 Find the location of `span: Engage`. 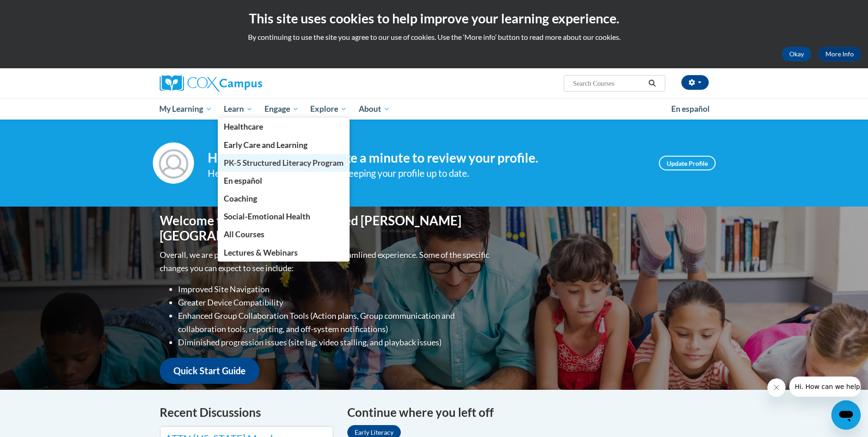

span: Engage is located at coordinates (281, 109).